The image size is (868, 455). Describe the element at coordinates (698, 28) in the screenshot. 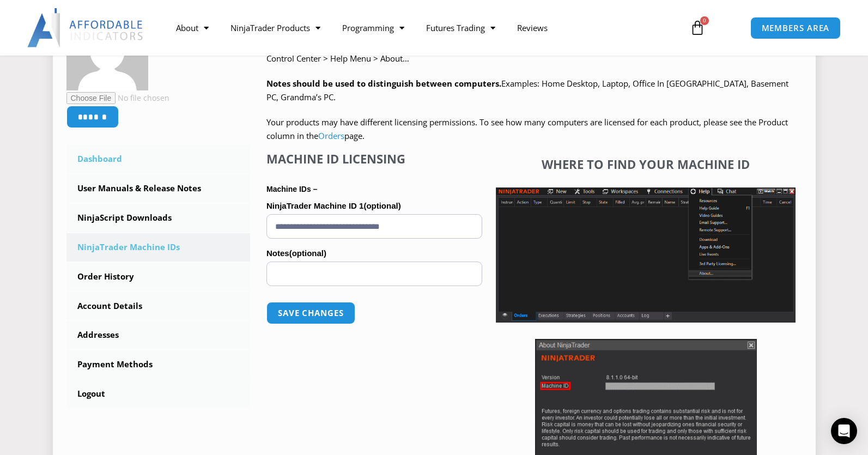

I see `a: 0` at that location.